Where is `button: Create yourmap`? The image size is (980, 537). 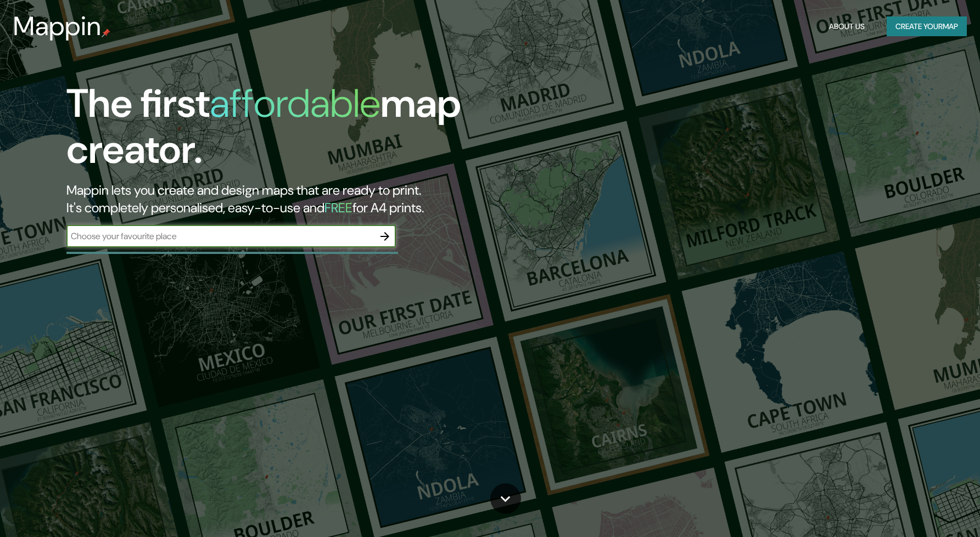
button: Create yourmap is located at coordinates (927, 26).